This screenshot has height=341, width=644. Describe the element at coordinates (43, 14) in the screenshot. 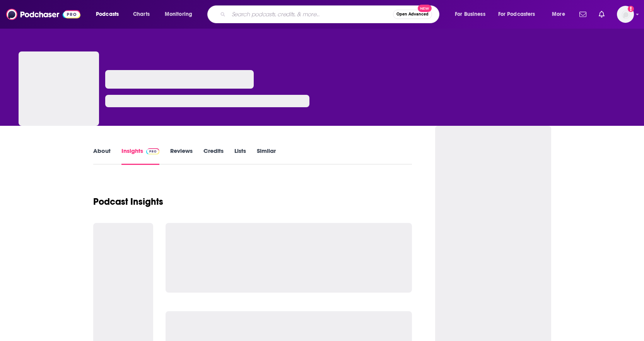

I see `img: Podchaser - Follow, Share and Rate Podcasts` at that location.